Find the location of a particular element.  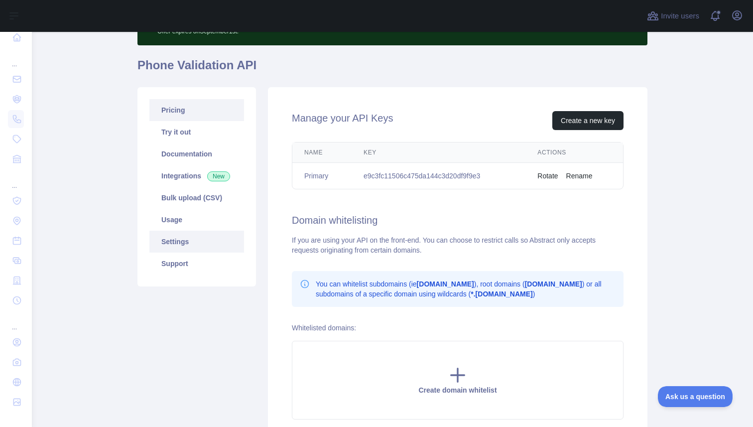

p: You can whitelist subdomains (ie ), root domains ( ) or all subdomains of a specific domain using... is located at coordinates (465, 289).